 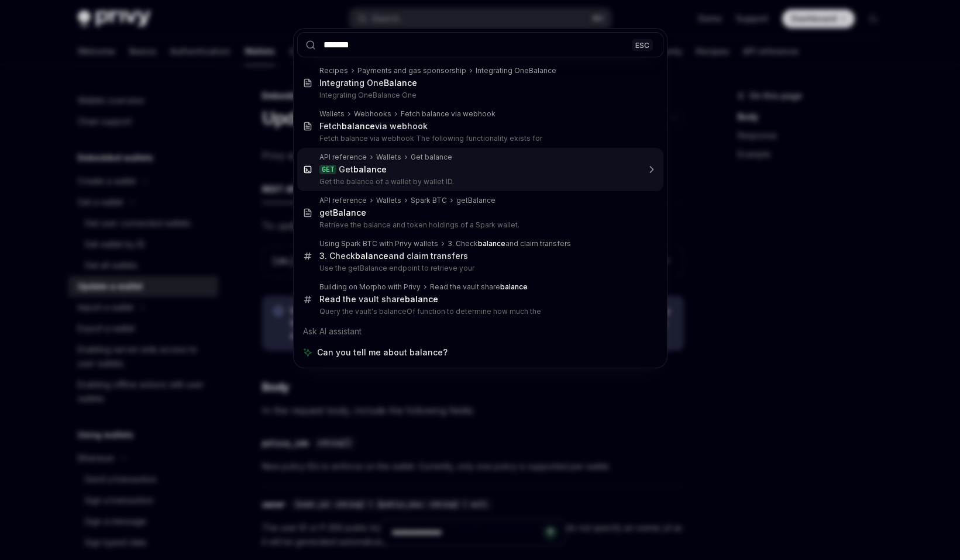 I want to click on div: Get balance, so click(x=431, y=157).